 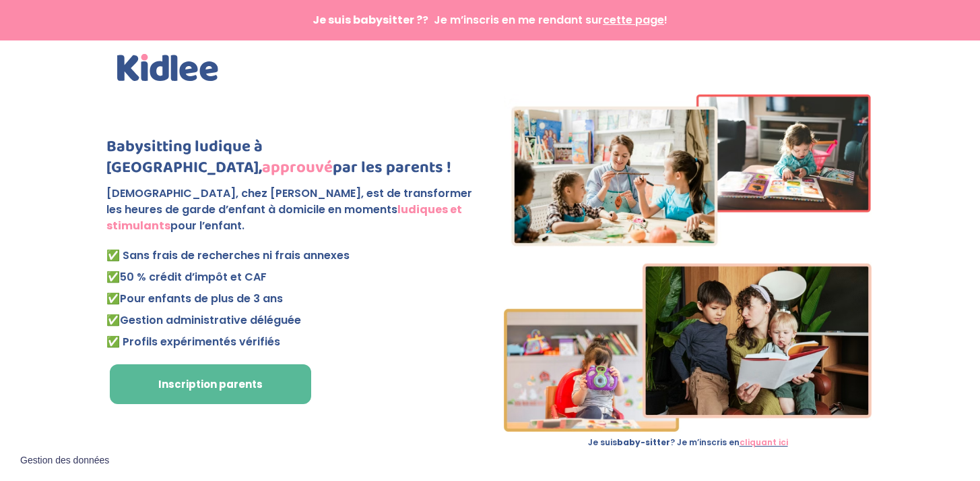 I want to click on span: ✅ Sans frais de recherches ni frais annexes, so click(x=228, y=255).